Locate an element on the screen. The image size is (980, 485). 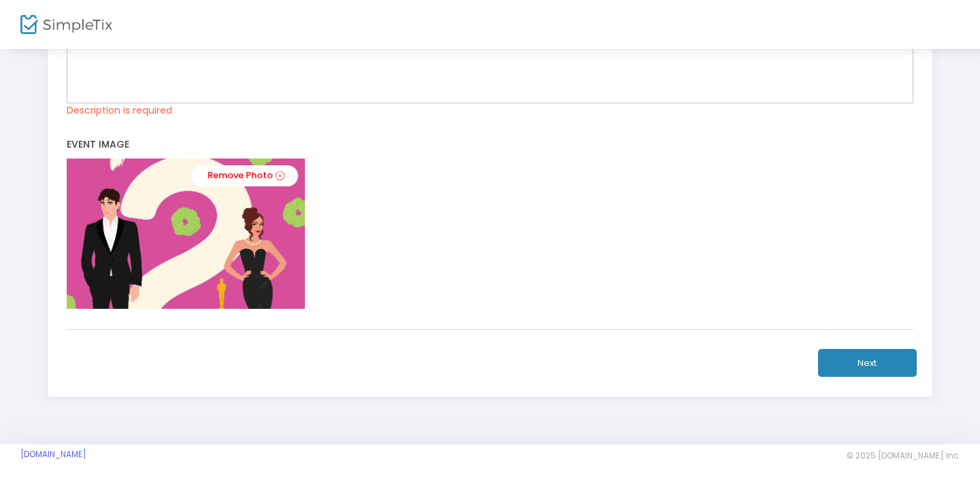
img: 9k= is located at coordinates (185, 234).